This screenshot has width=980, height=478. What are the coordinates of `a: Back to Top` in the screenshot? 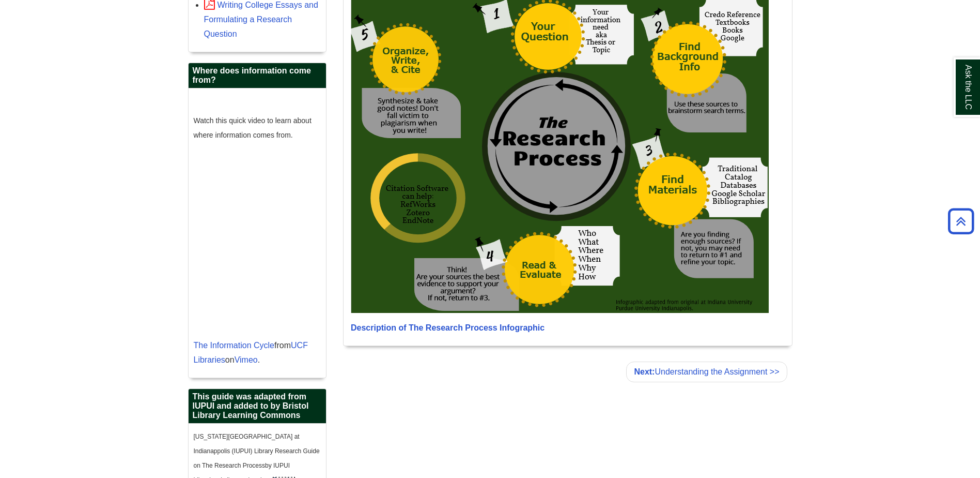 It's located at (961, 221).